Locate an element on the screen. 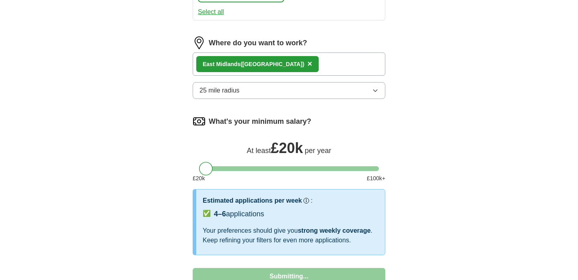 This screenshot has width=578, height=280. span: 4–6 is located at coordinates (220, 214).